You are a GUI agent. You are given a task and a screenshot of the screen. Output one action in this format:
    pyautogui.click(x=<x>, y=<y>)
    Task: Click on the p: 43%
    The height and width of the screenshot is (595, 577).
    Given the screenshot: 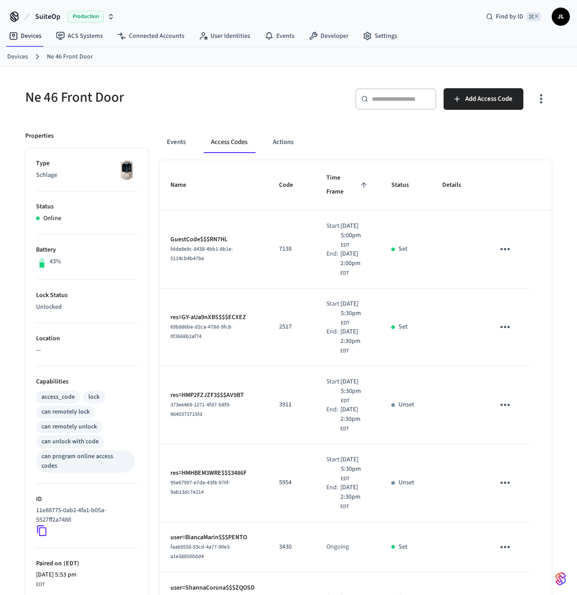 What is the action you would take?
    pyautogui.click(x=55, y=262)
    